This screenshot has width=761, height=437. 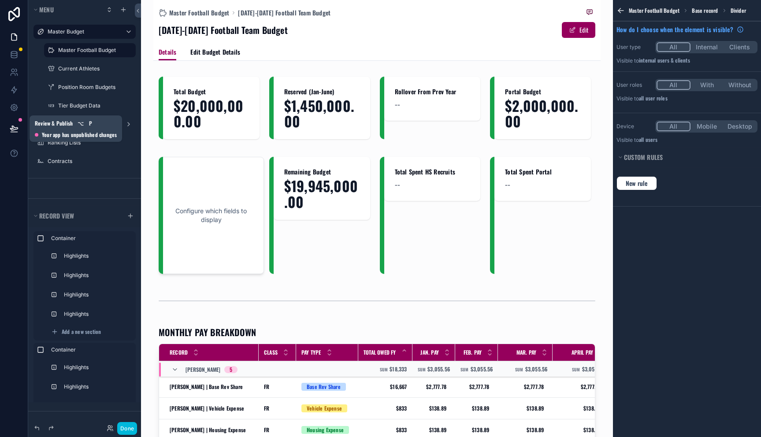 I want to click on label: Ranking Lists, so click(x=89, y=143).